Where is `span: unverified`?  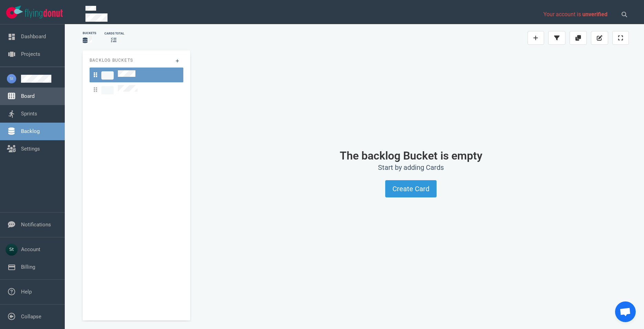
span: unverified is located at coordinates (595, 14).